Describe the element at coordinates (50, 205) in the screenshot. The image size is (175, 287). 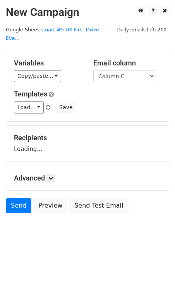
I see `a: Preview` at that location.